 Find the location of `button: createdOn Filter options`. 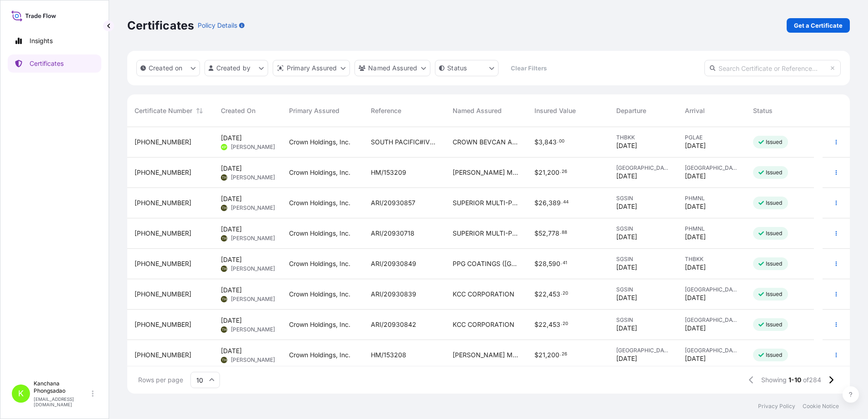

button: createdOn Filter options is located at coordinates (168, 68).